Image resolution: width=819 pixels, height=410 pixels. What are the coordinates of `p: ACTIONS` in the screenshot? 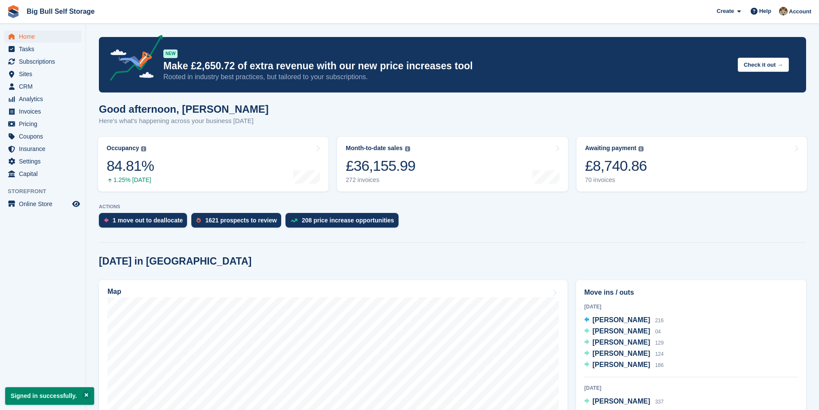 It's located at (452, 206).